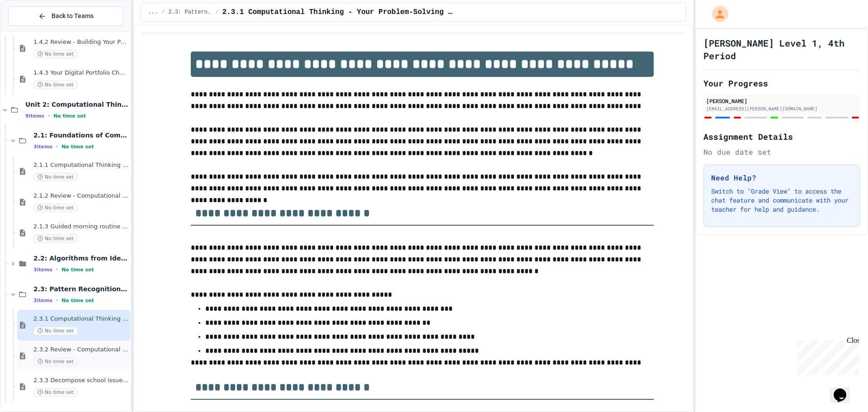 The height and width of the screenshot is (412, 868). What do you see at coordinates (781, 136) in the screenshot?
I see `h2: Assignment Details` at bounding box center [781, 136].